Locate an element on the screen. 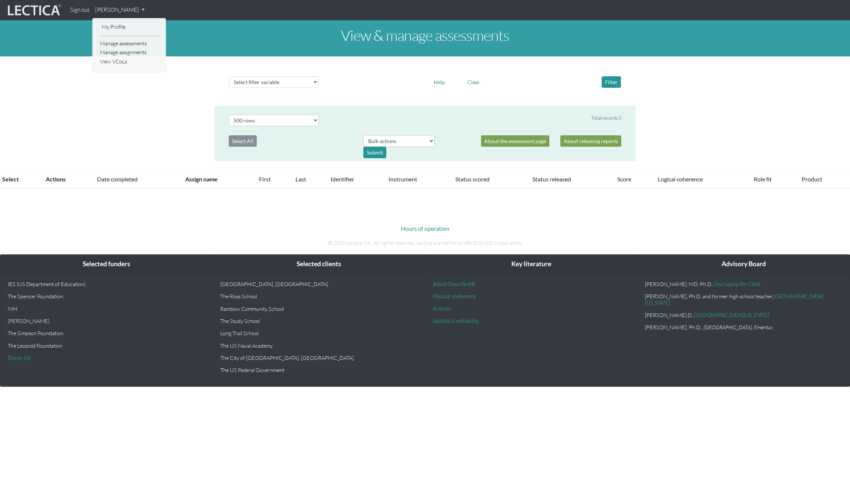 The height and width of the screenshot is (504, 850). a: One Laptop Per Child is located at coordinates (737, 284).